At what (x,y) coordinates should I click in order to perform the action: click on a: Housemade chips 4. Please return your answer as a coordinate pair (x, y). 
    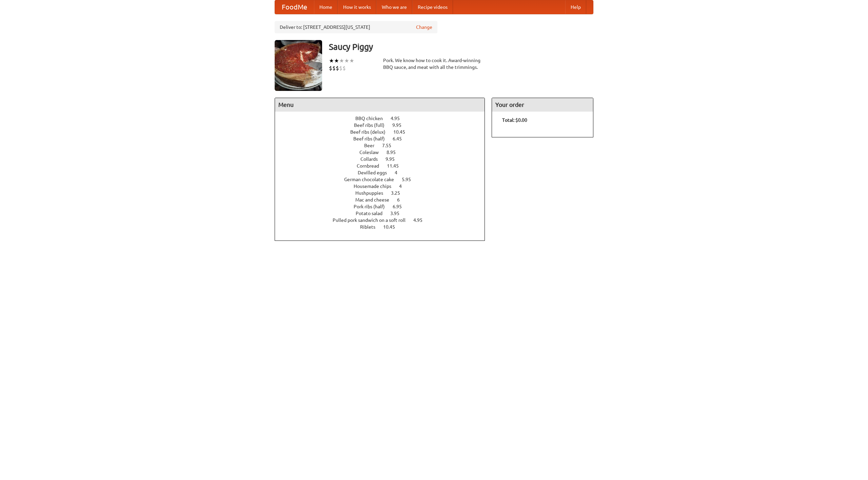
    Looking at the image, I should click on (384, 186).